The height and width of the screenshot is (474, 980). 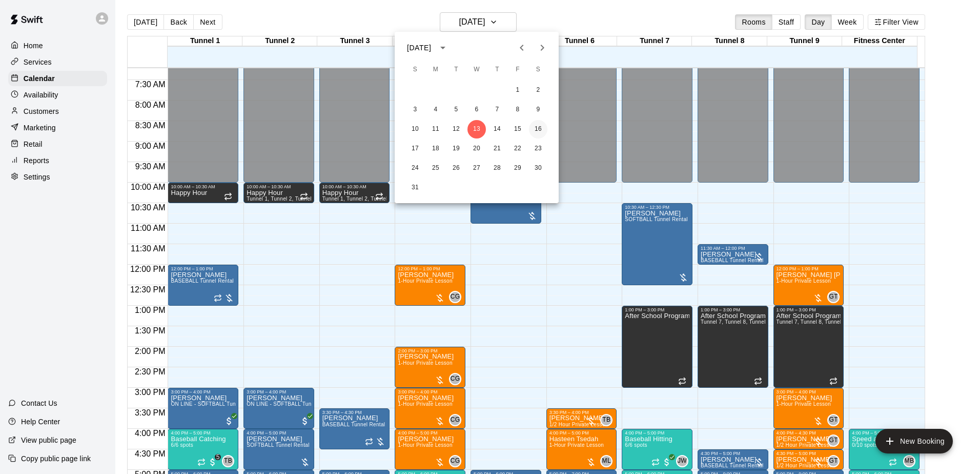 What do you see at coordinates (538, 168) in the screenshot?
I see `button: 30` at bounding box center [538, 168].